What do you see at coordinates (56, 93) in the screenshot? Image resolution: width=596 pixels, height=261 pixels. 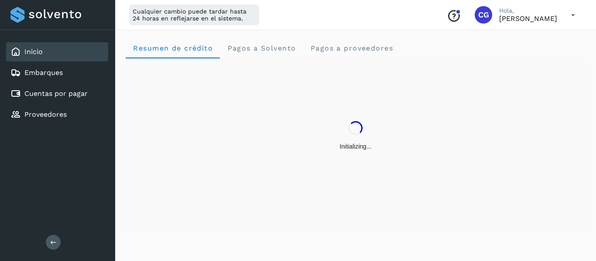 I see `a: Cuentas por pagar` at bounding box center [56, 93].